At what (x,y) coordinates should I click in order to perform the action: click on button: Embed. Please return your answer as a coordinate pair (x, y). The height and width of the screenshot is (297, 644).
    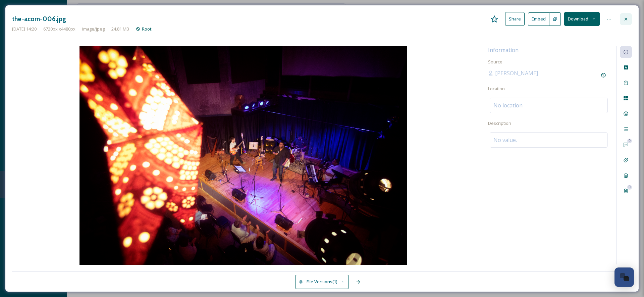
    Looking at the image, I should click on (539, 19).